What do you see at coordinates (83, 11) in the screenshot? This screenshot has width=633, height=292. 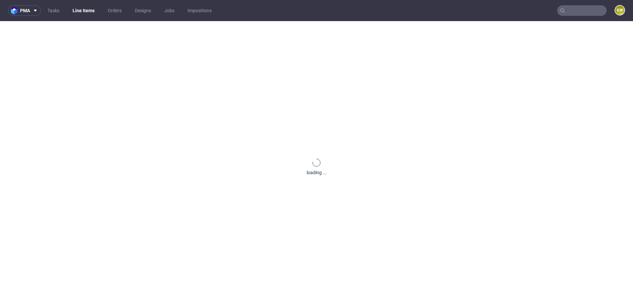 I see `a: Line Items` at bounding box center [83, 11].